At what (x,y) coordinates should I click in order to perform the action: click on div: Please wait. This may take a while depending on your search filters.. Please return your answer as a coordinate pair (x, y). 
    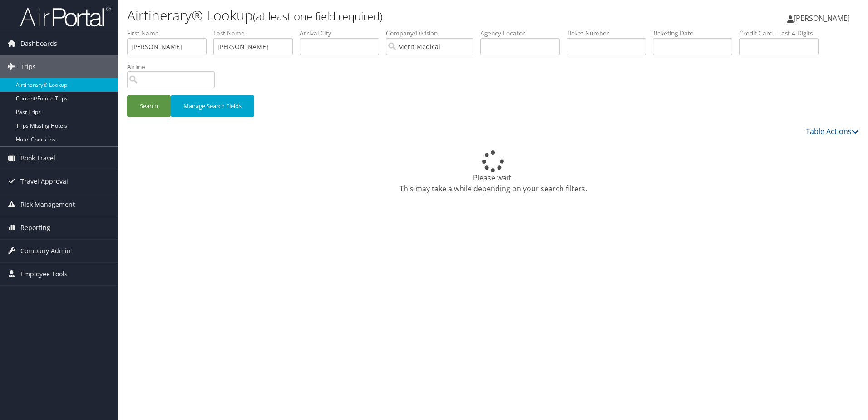
    Looking at the image, I should click on (493, 173).